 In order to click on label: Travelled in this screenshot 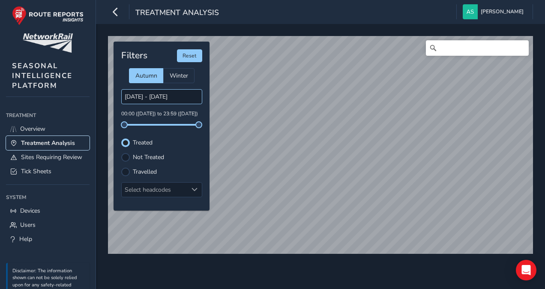, I will do `click(145, 172)`.